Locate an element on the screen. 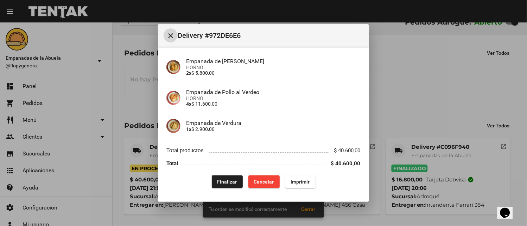  mat-icon: Cerrar is located at coordinates (171, 36).